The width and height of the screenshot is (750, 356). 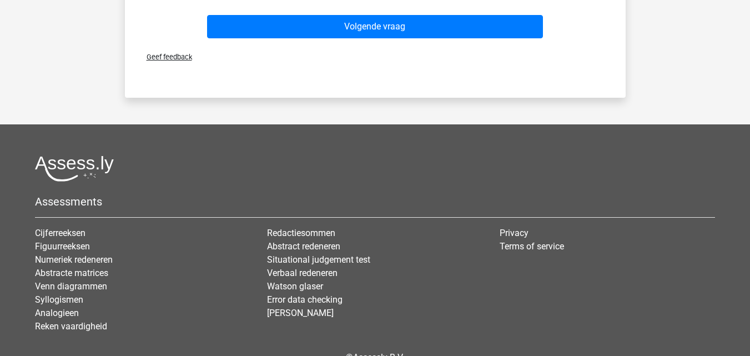 What do you see at coordinates (59, 299) in the screenshot?
I see `a: Syllogismen` at bounding box center [59, 299].